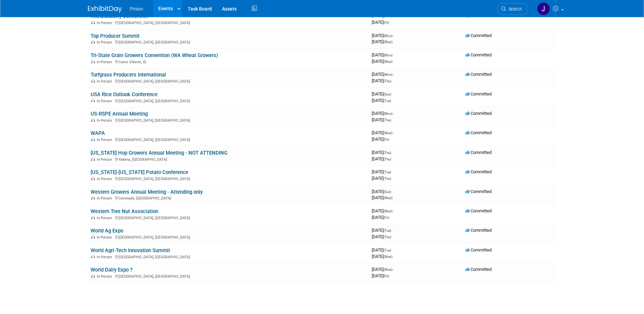 Image resolution: width=644 pixels, height=314 pixels. Describe the element at coordinates (124, 94) in the screenshot. I see `a: USA Rice Outlook Conference` at that location.